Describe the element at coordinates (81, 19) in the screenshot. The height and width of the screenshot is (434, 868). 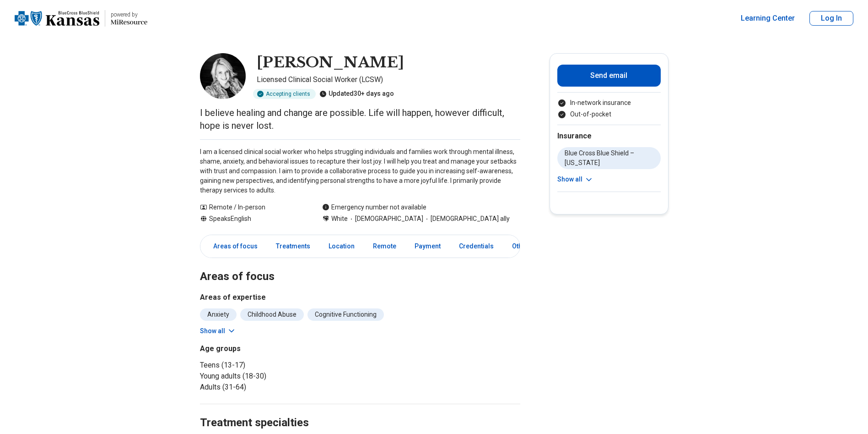
I see `a: Home page` at that location.